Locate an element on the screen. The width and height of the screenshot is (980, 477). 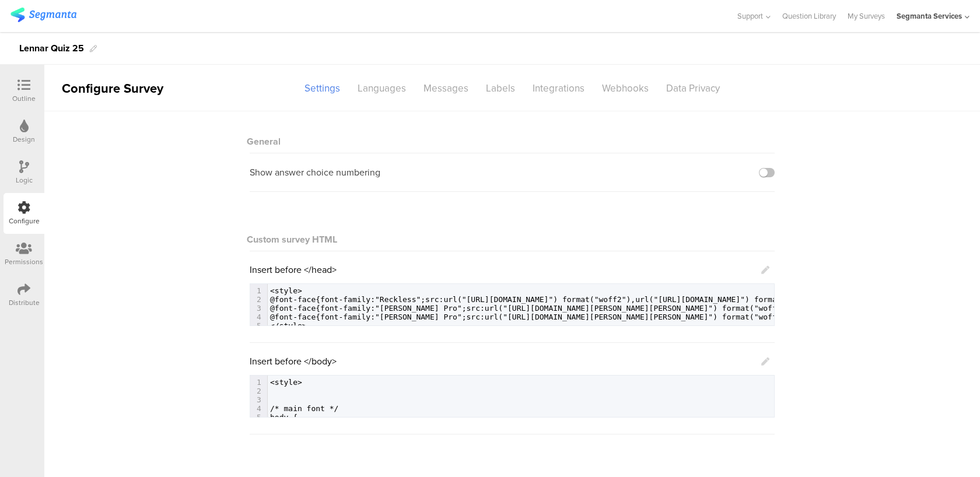
div: Design is located at coordinates (24, 140).